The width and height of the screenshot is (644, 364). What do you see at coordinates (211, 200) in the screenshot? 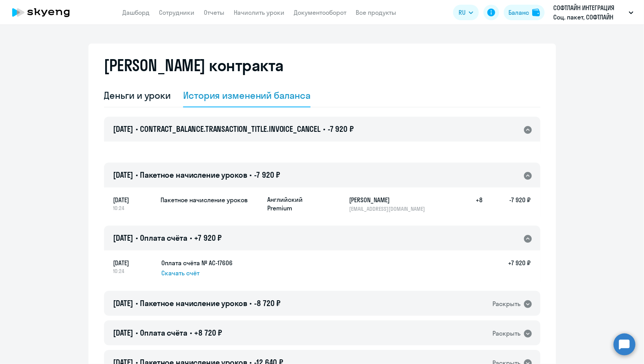
I see `h5: Пакетное начисление уроков` at bounding box center [211, 200].